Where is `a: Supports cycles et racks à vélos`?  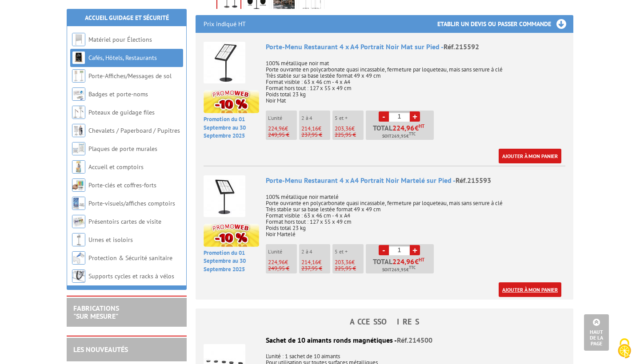 a: Supports cycles et racks à vélos is located at coordinates (131, 276).